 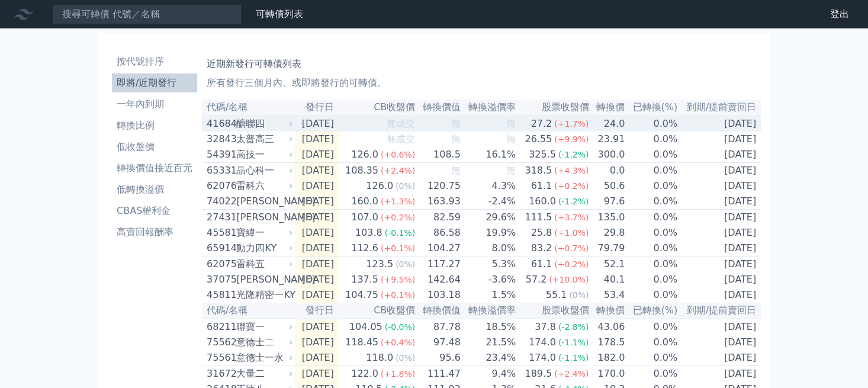 What do you see at coordinates (364, 217) in the screenshot?
I see `div: 107.0` at bounding box center [364, 217].